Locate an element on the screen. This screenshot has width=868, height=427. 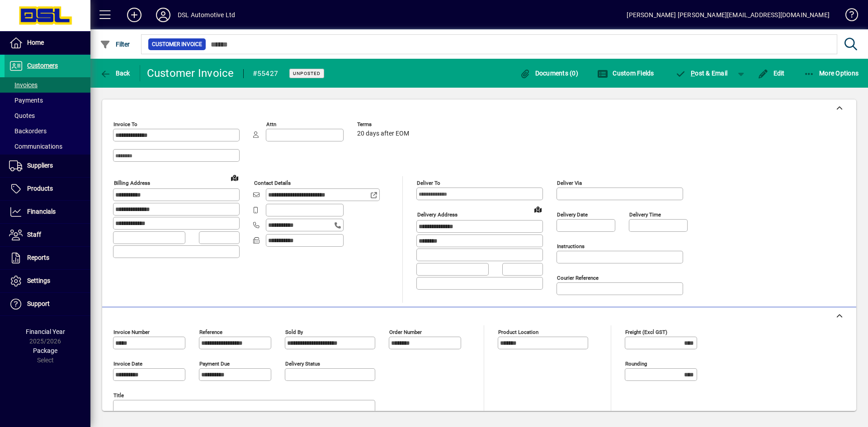
a: Communications is located at coordinates (48, 146).